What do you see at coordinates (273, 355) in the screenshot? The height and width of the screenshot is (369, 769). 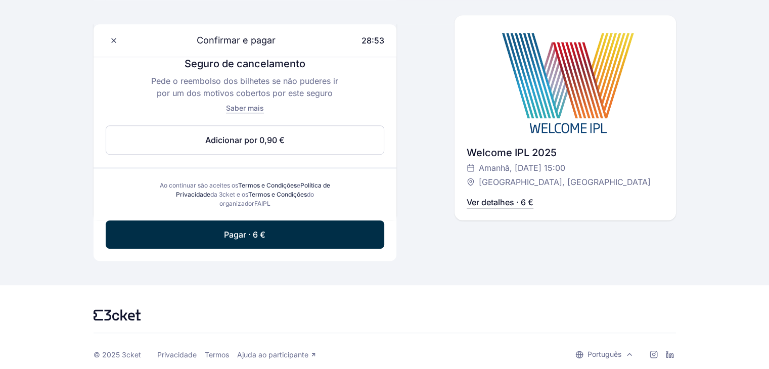 I see `span: Ajuda ao participante` at bounding box center [273, 355].